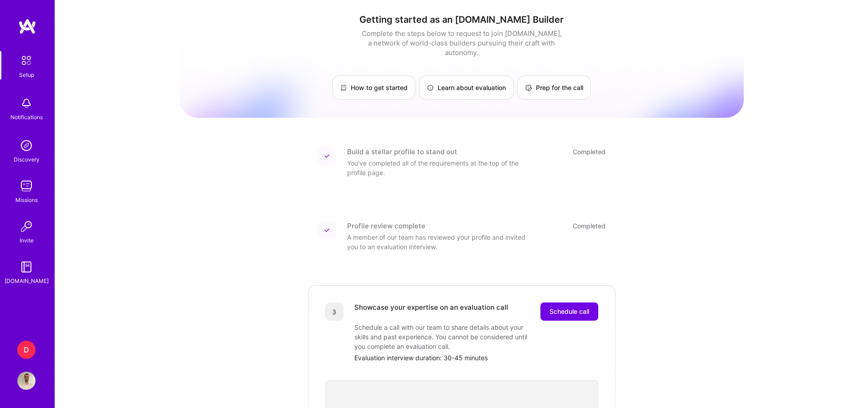  What do you see at coordinates (528, 88) in the screenshot?
I see `img: Prep for the call` at bounding box center [528, 88].